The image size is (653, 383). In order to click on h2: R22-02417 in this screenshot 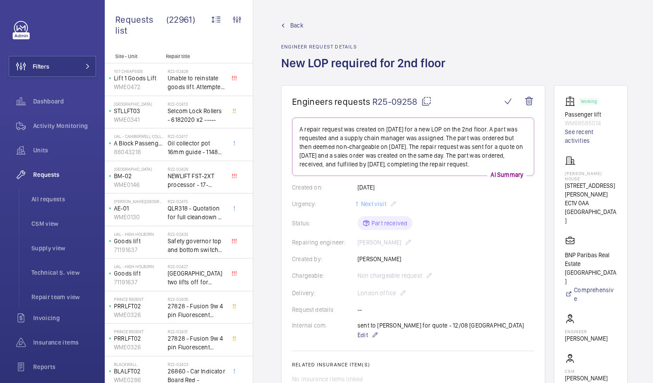, I will do `click(196, 136)`.